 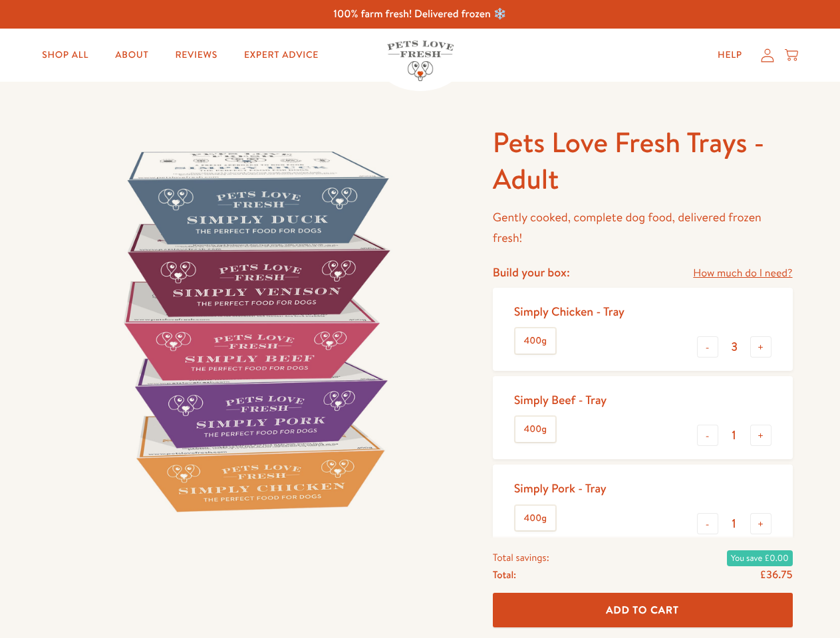 I want to click on a: Help, so click(x=729, y=55).